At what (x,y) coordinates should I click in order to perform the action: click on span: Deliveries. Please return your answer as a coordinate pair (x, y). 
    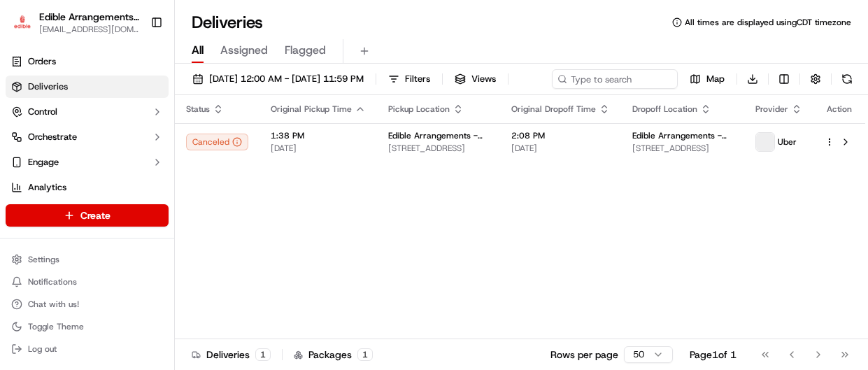
    Looking at the image, I should click on (47, 87).